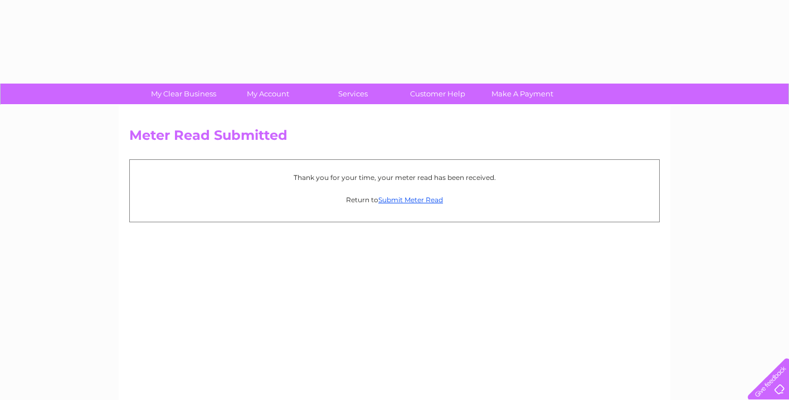 This screenshot has height=400, width=789. What do you see at coordinates (353, 94) in the screenshot?
I see `a: Services` at bounding box center [353, 94].